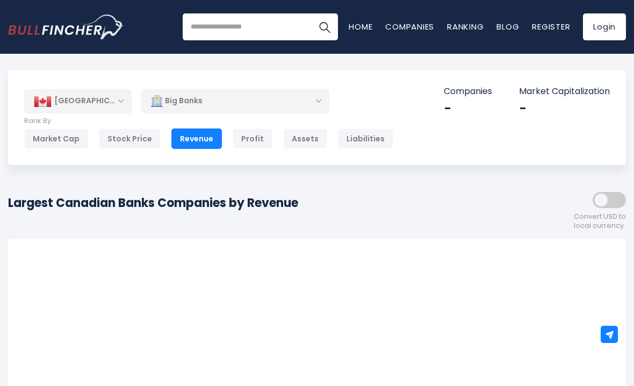  What do you see at coordinates (410, 26) in the screenshot?
I see `a: Companies` at bounding box center [410, 26].